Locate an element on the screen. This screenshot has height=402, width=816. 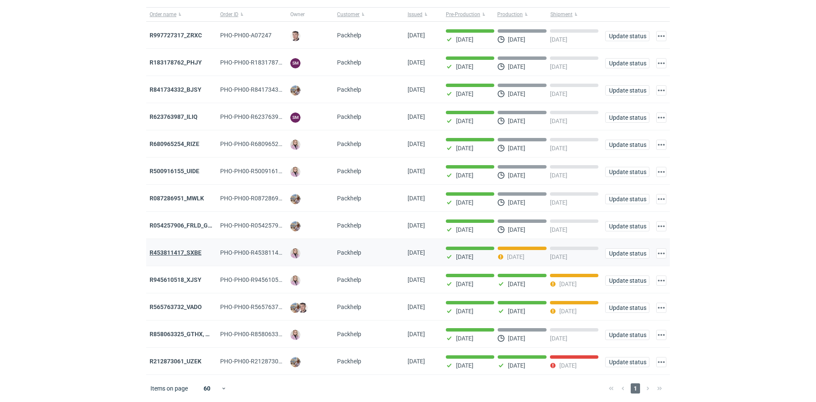
span: PHO-PH00-R087286951_MWLK is located at coordinates (263, 198).